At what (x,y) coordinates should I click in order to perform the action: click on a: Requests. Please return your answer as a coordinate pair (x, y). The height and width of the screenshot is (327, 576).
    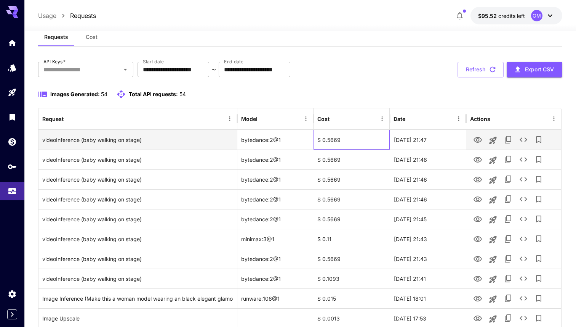
    Looking at the image, I should click on (83, 16).